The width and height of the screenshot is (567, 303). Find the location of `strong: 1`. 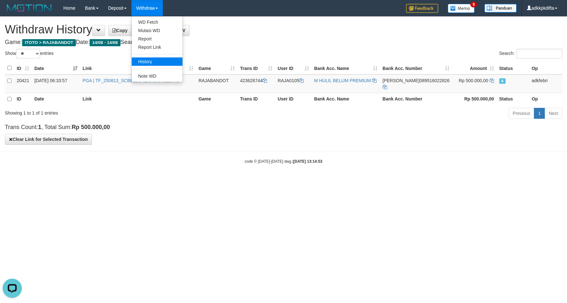

strong: 1 is located at coordinates (40, 127).